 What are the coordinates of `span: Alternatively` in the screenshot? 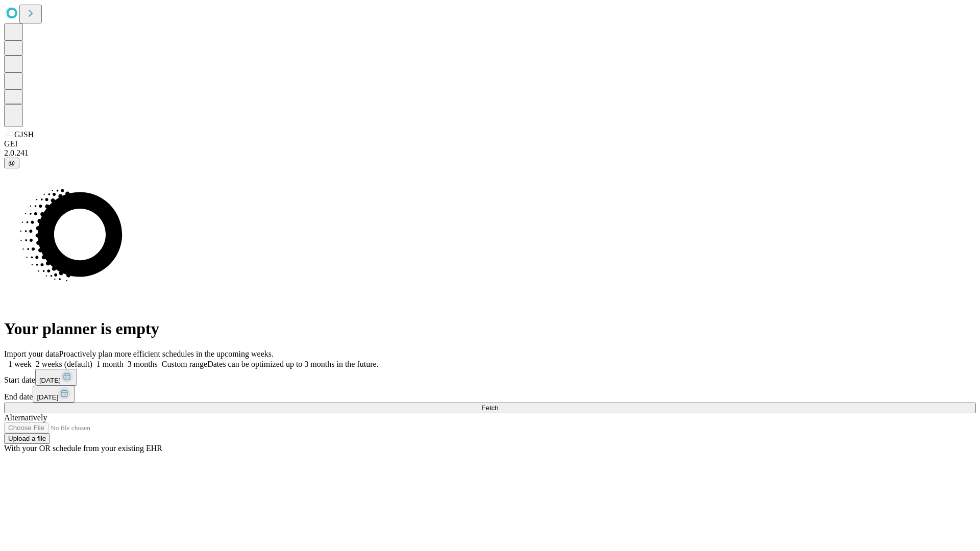 It's located at (26, 417).